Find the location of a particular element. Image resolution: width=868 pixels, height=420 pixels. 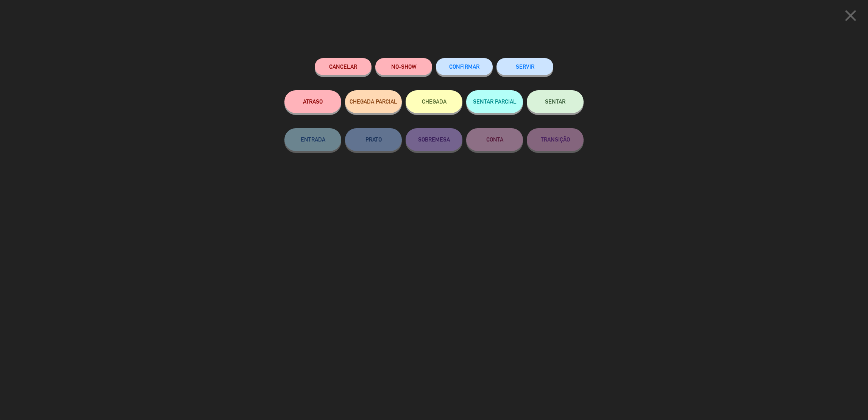

span: CONFIRMAR is located at coordinates (465, 66).